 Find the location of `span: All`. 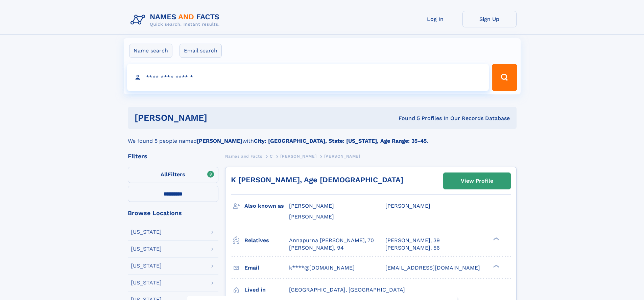

span: All is located at coordinates (164, 174).